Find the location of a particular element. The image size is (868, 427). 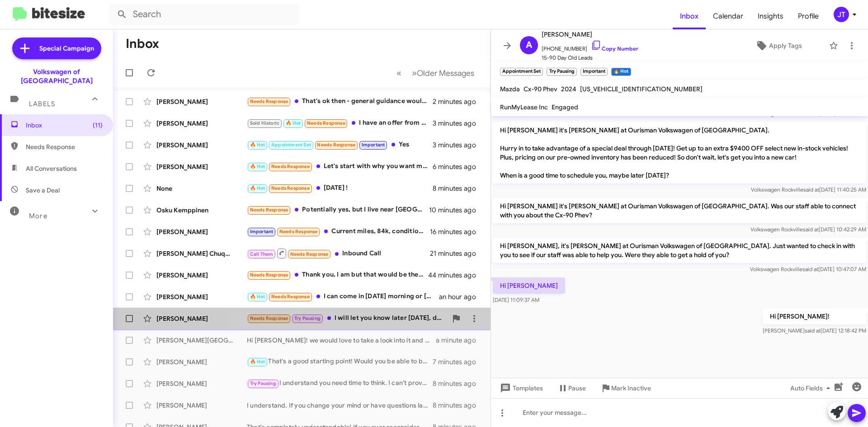

small: 🔥 Hot is located at coordinates (621, 72).